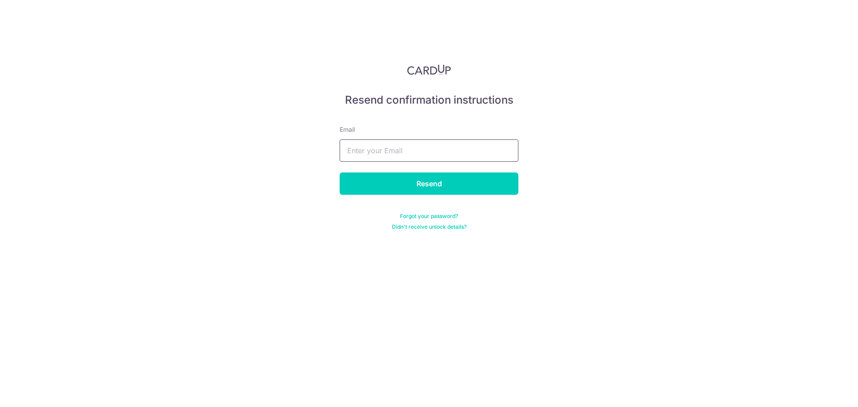  What do you see at coordinates (429, 227) in the screenshot?
I see `a: Didn't receive unlock details?` at bounding box center [429, 227].